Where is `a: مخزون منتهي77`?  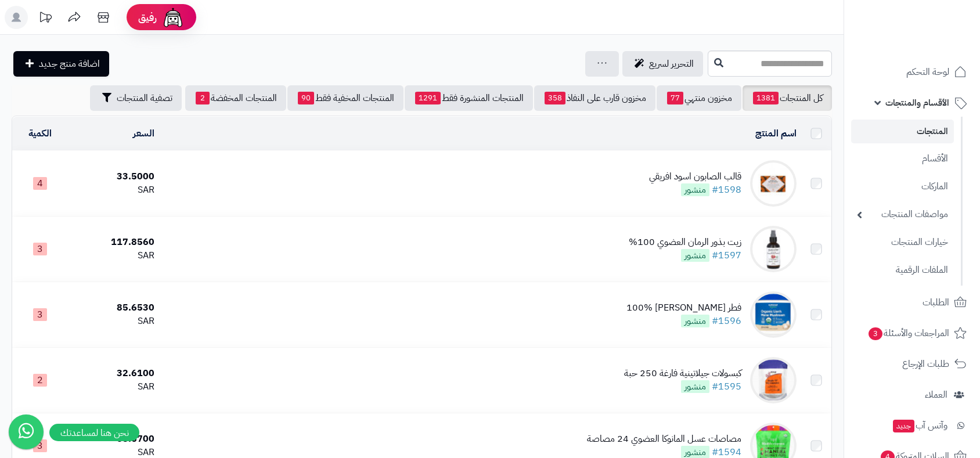
a: مخزون منتهي77 is located at coordinates (699, 98).